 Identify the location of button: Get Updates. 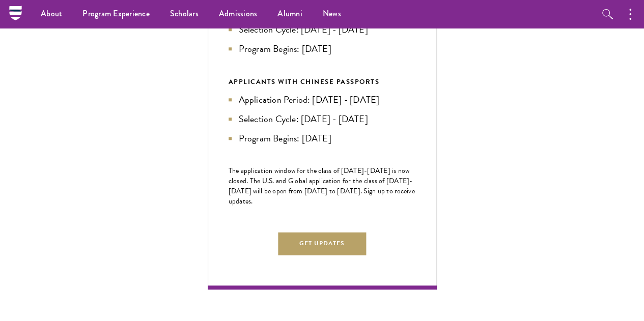
(322, 244).